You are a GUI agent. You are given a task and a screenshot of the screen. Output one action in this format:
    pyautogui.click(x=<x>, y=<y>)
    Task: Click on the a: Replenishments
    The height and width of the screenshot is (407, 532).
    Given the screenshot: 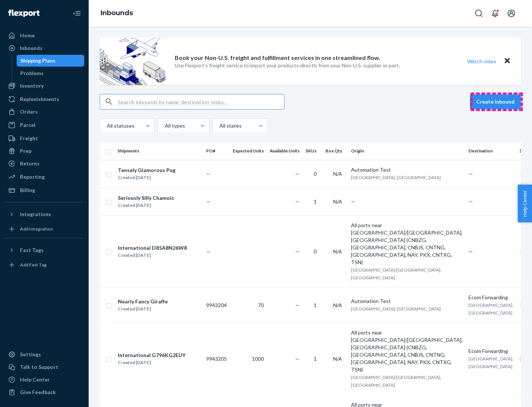 What is the action you would take?
    pyautogui.click(x=45, y=99)
    